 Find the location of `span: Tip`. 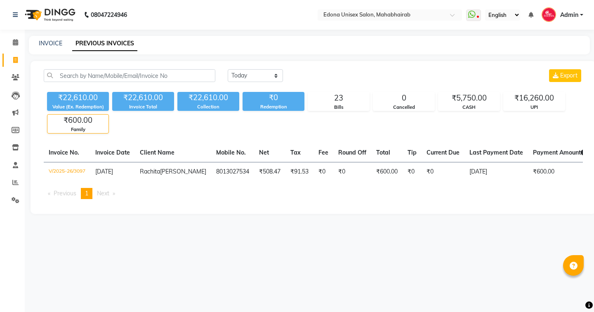

span: Tip is located at coordinates (412, 153).